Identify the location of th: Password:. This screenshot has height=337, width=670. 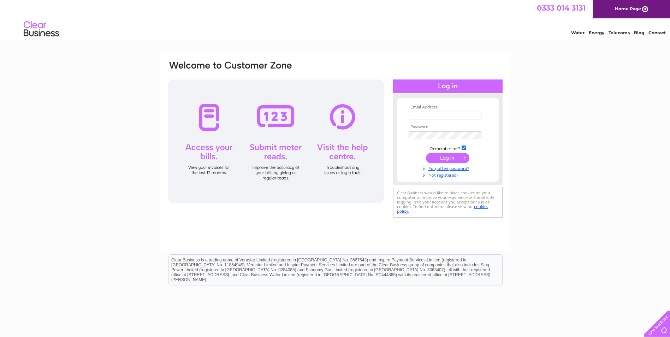
(448, 127).